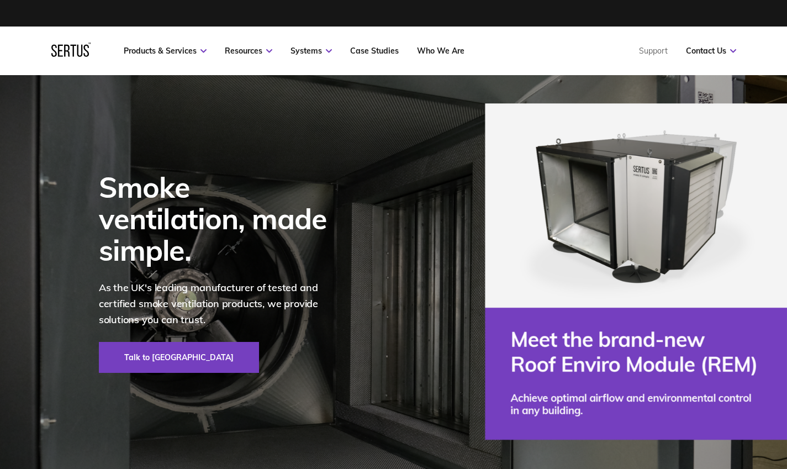  Describe the element at coordinates (248, 51) in the screenshot. I see `a: Resources` at that location.